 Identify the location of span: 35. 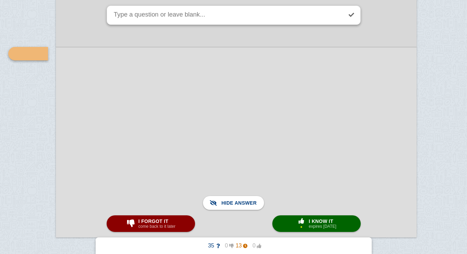
(213, 246).